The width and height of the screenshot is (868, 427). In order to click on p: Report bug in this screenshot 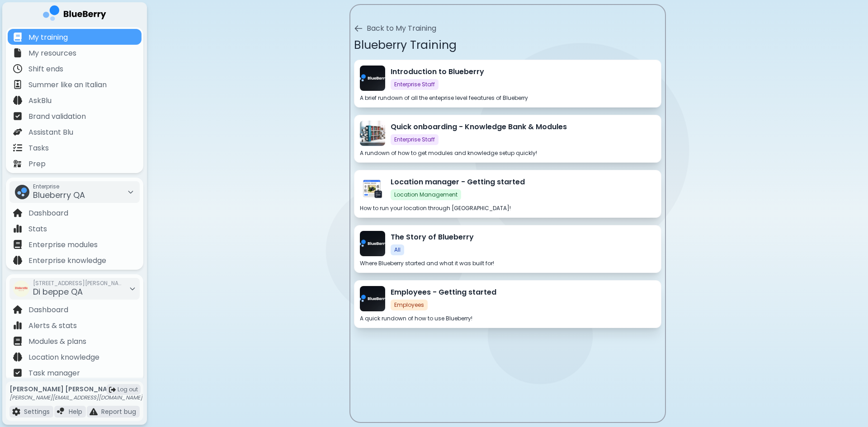, I will do `click(118, 411)`.